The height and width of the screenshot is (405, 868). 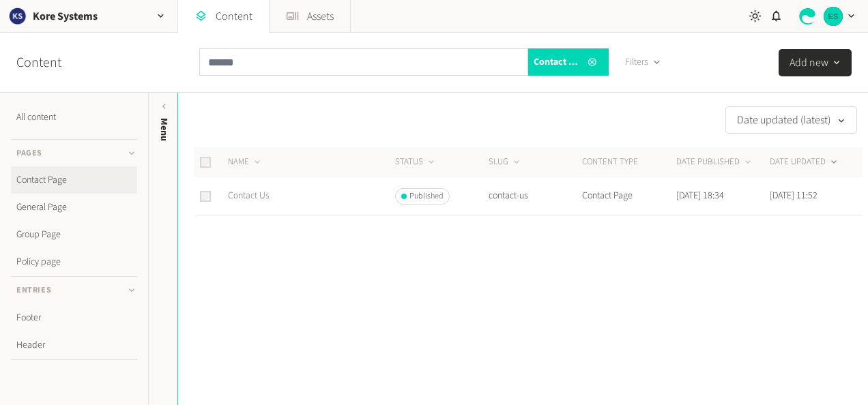 What do you see at coordinates (815, 63) in the screenshot?
I see `button: Add new` at bounding box center [815, 63].